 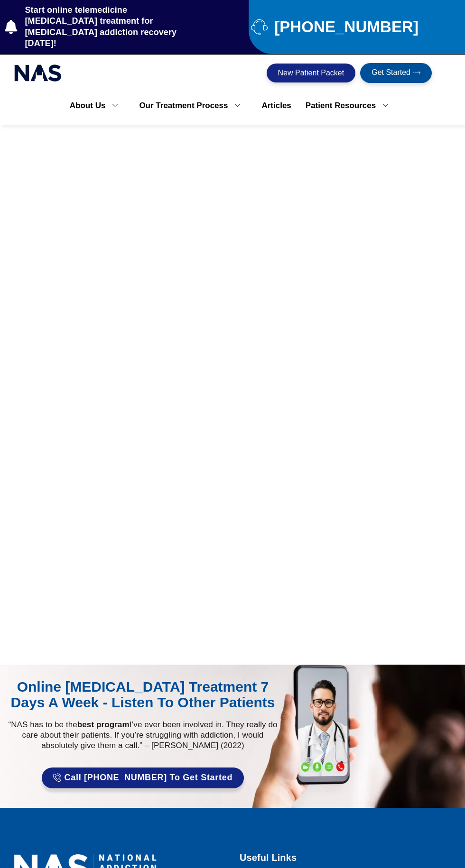 I want to click on span: Get Started, so click(x=391, y=73).